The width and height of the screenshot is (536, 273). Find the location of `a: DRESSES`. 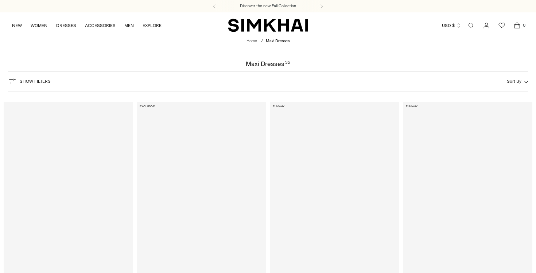

a: DRESSES is located at coordinates (66, 26).